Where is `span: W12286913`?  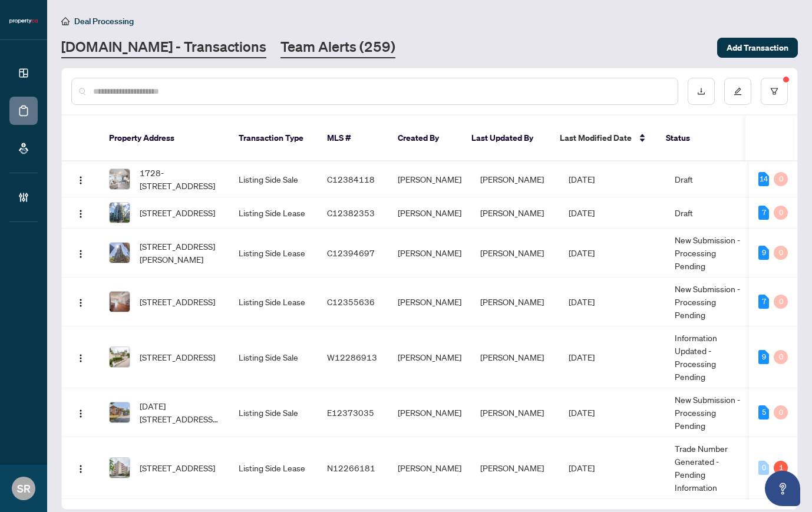
span: W12286913 is located at coordinates (352, 357).